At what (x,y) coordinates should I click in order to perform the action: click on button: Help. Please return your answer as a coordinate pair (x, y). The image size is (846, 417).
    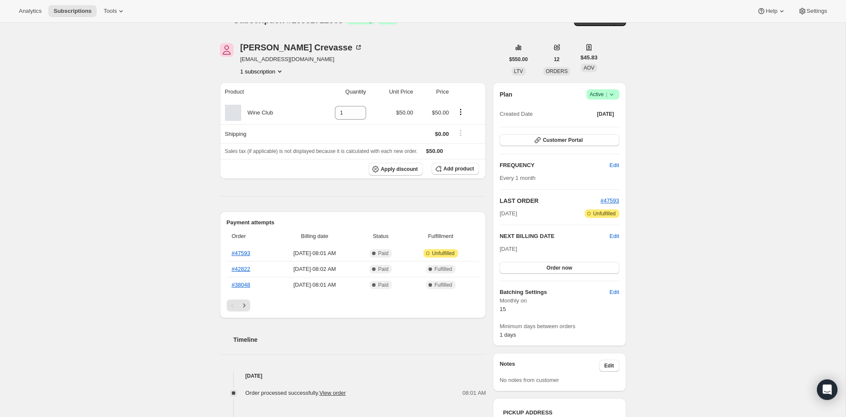
    Looking at the image, I should click on (771, 11).